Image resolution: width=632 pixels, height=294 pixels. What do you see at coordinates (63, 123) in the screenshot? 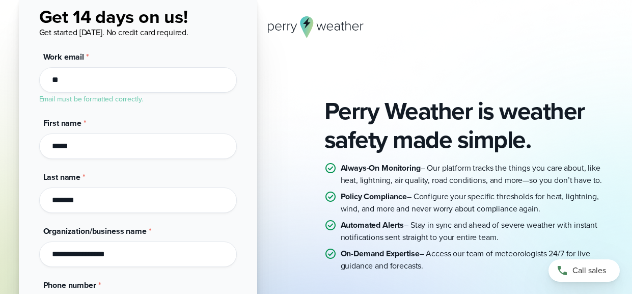
I see `span: First name` at bounding box center [63, 123].